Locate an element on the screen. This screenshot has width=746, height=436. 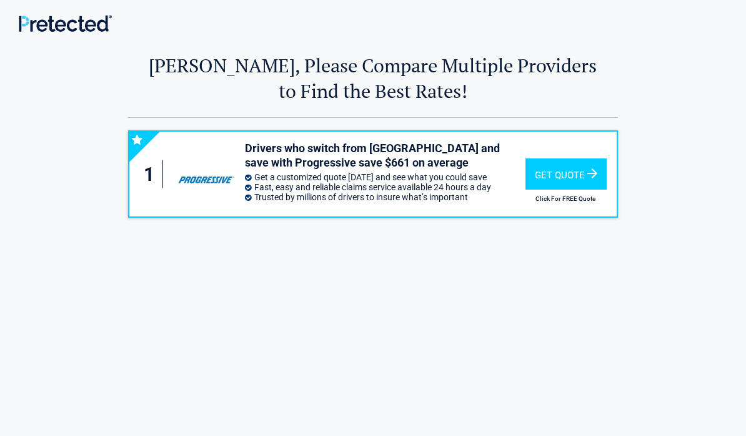
li: Trusted by millions of drivers to insure what’s important is located at coordinates (385, 197).